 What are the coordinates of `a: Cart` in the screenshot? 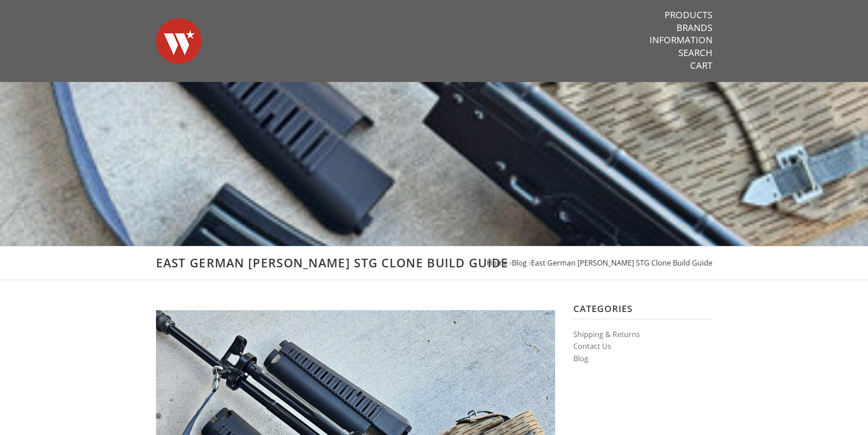 It's located at (701, 66).